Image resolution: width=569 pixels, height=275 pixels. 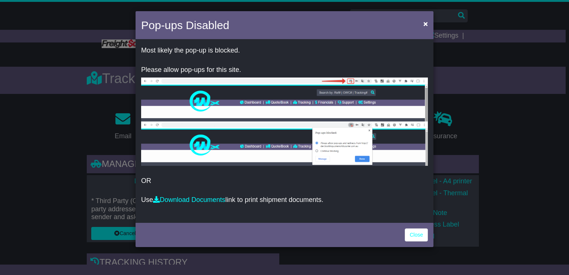 What do you see at coordinates (189, 200) in the screenshot?
I see `a: Download Documents` at bounding box center [189, 200].